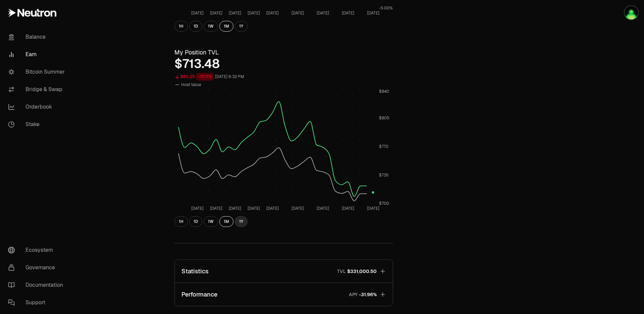 Image resolution: width=644 pixels, height=314 pixels. What do you see at coordinates (362, 271) in the screenshot?
I see `span: $331,000.50` at bounding box center [362, 271].